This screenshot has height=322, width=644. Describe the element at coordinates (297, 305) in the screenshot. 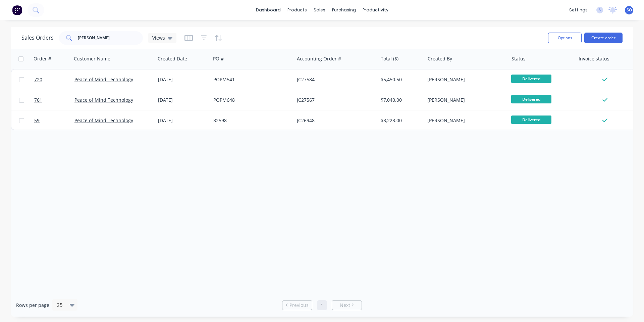

I see `a: Previous page` at that location.